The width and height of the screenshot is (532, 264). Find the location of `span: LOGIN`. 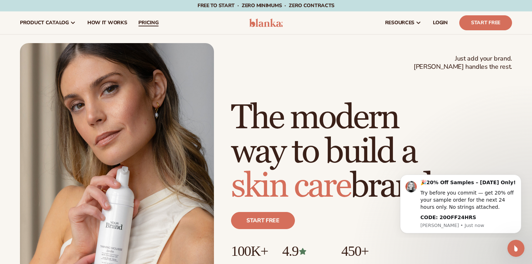

span: LOGIN is located at coordinates (441, 23).